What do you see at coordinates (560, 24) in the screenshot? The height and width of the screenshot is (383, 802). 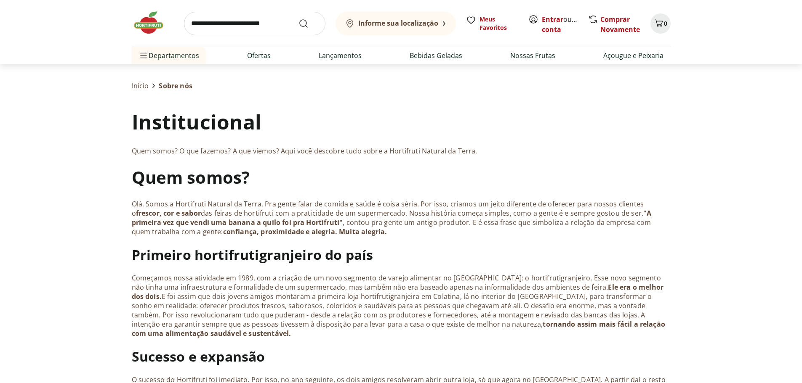 I see `span: ou` at bounding box center [560, 24].